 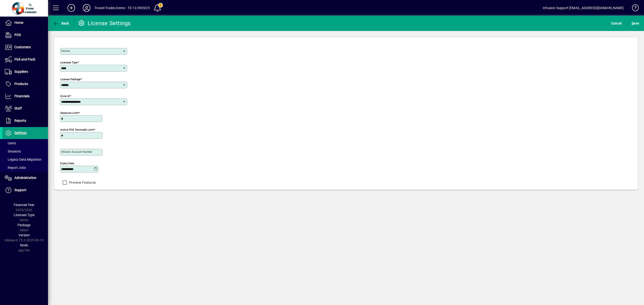 What do you see at coordinates (20, 121) in the screenshot?
I see `span: Reports` at bounding box center [20, 121].